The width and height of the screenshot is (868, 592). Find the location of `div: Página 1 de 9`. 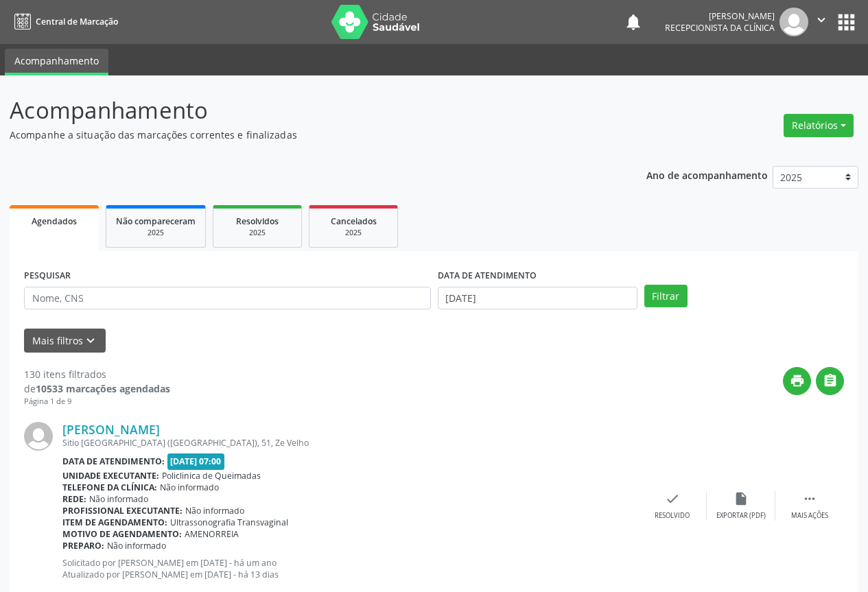

div: Página 1 de 9 is located at coordinates (97, 401).